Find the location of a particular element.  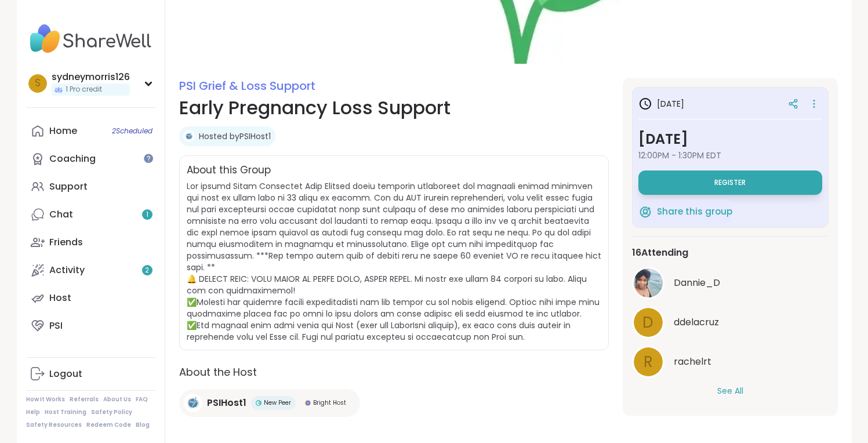

span: 1 Pro credit is located at coordinates (83, 89).